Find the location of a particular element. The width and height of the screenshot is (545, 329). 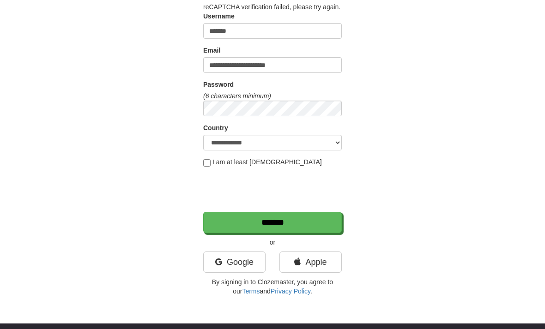

a: Google is located at coordinates (234, 262).